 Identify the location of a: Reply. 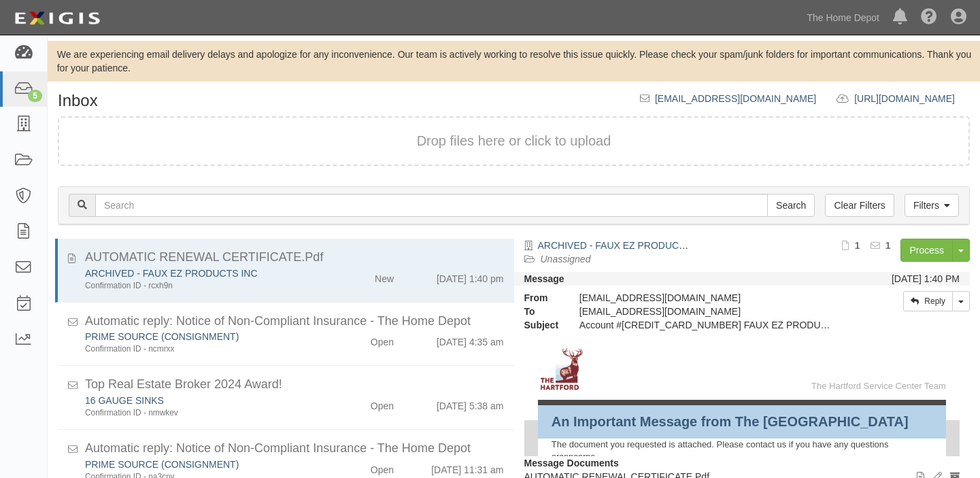
(928, 301).